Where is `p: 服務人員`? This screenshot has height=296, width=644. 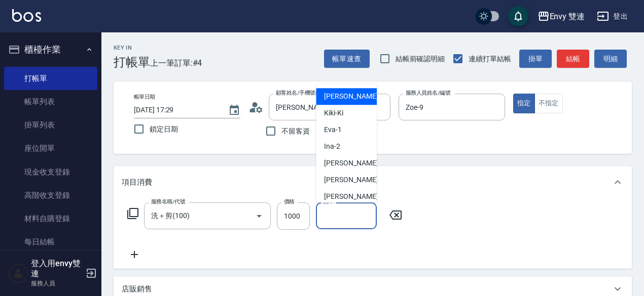 p: 服務人員 is located at coordinates (57, 284).